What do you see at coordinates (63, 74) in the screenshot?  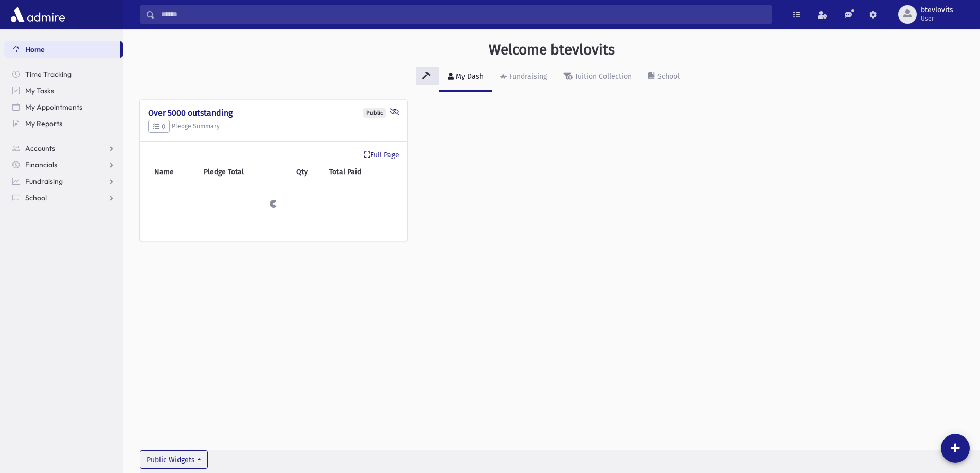 I see `a: Time Tracking` at bounding box center [63, 74].